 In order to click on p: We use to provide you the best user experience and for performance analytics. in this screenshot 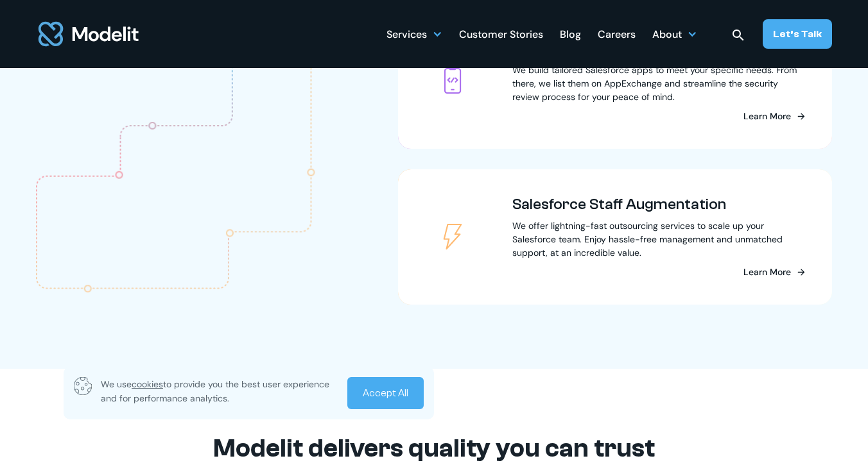, I will do `click(219, 392)`.